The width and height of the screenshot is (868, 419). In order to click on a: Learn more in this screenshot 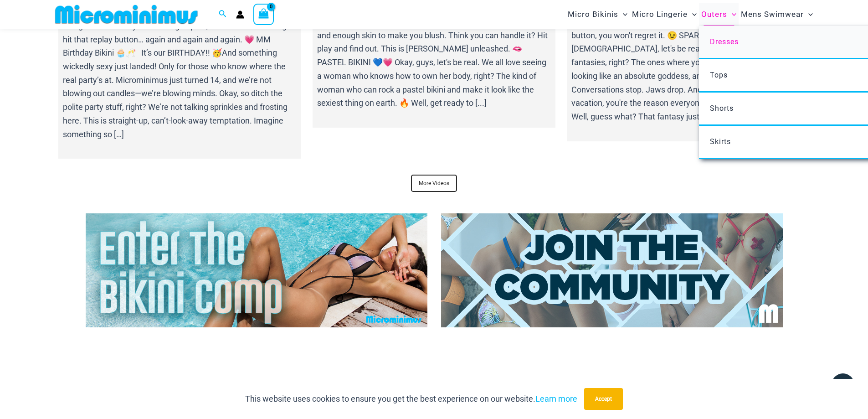, I will do `click(556, 398)`.